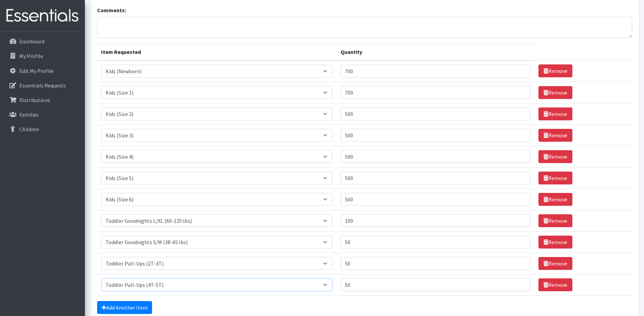  I want to click on a: Edit My Profile, so click(43, 71).